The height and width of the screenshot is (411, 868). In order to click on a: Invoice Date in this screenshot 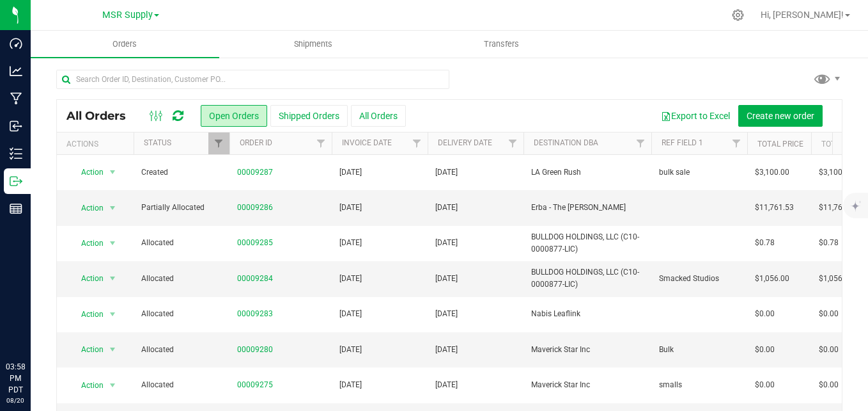, I will do `click(367, 143)`.